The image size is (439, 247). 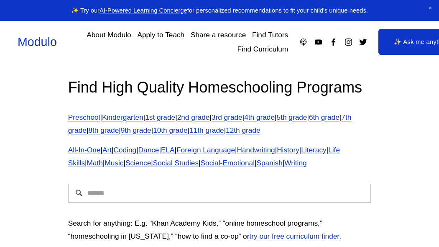 What do you see at coordinates (295, 163) in the screenshot?
I see `span: Writing` at bounding box center [295, 163].